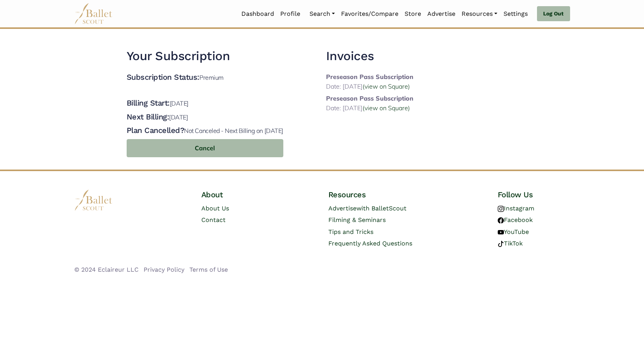 The height and width of the screenshot is (363, 644). What do you see at coordinates (370, 243) in the screenshot?
I see `a: Frequently Asked Questions` at bounding box center [370, 243].